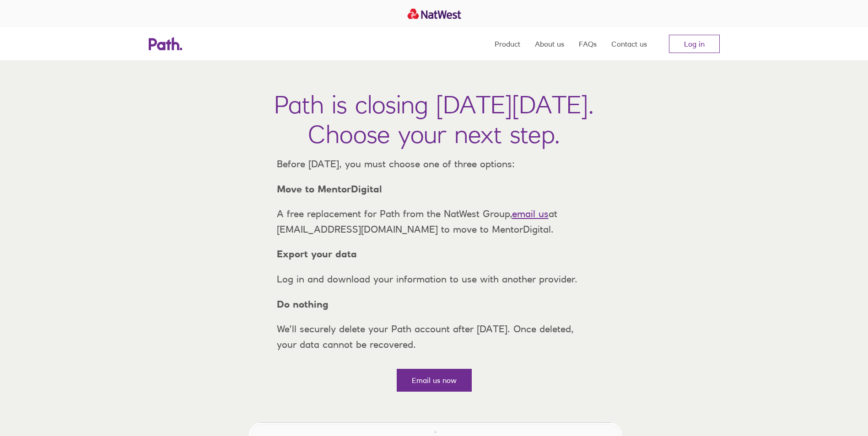  What do you see at coordinates (508, 44) in the screenshot?
I see `a: Product` at bounding box center [508, 44].